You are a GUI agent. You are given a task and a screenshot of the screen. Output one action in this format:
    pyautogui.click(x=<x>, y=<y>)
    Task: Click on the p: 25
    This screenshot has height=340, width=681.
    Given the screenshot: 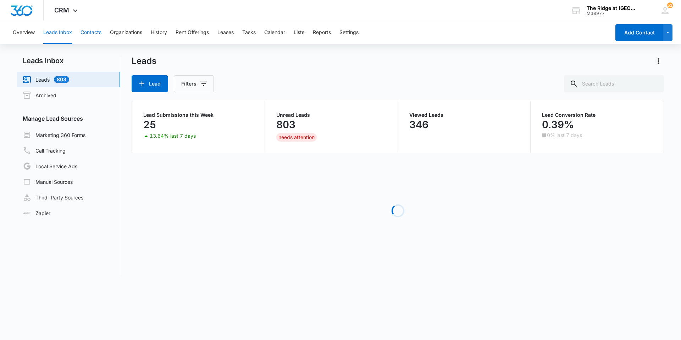 What is the action you would take?
    pyautogui.click(x=150, y=125)
    